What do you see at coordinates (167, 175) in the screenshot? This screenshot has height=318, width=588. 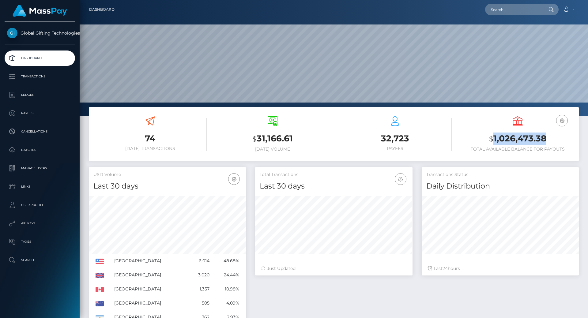 I see `h5: USD Volume` at bounding box center [167, 175].